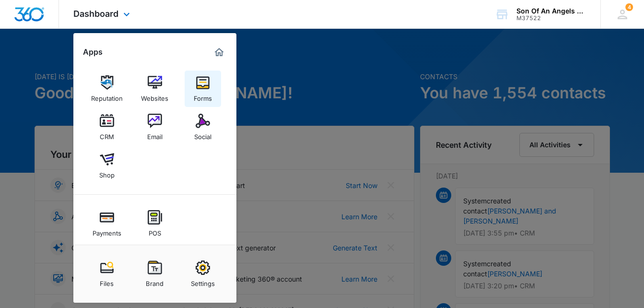 This screenshot has width=644, height=308. I want to click on div: POS, so click(155, 230).